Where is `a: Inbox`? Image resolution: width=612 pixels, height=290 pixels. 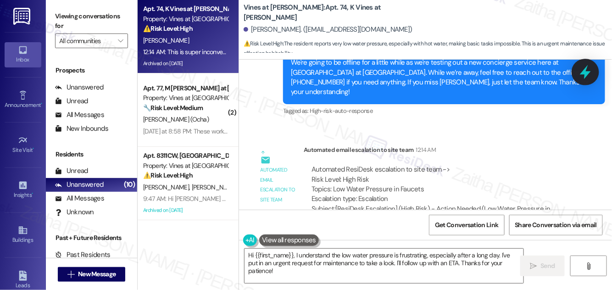 a: Inbox is located at coordinates (23, 55).